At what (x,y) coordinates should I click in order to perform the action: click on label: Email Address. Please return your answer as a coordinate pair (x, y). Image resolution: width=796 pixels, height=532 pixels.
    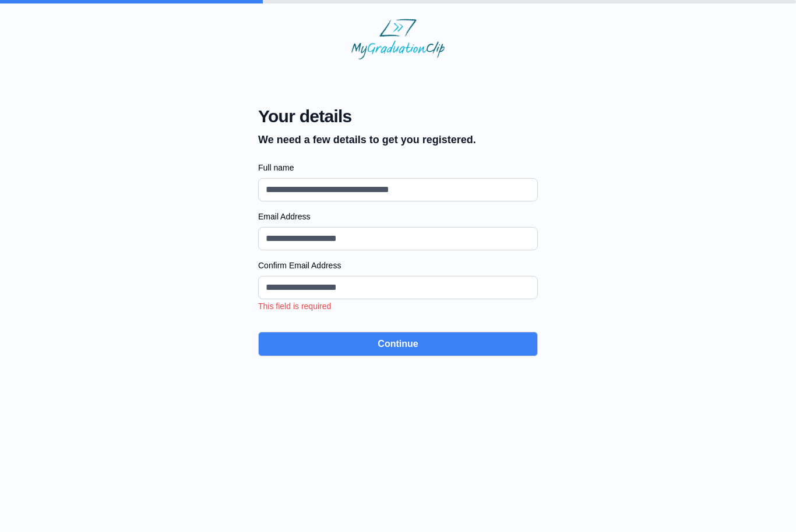
    Looking at the image, I should click on (398, 217).